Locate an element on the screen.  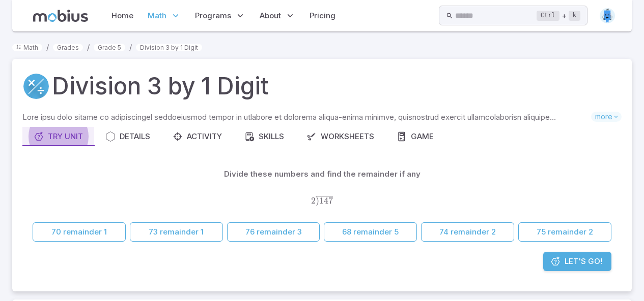
kbd: Ctrl is located at coordinates (548, 16).